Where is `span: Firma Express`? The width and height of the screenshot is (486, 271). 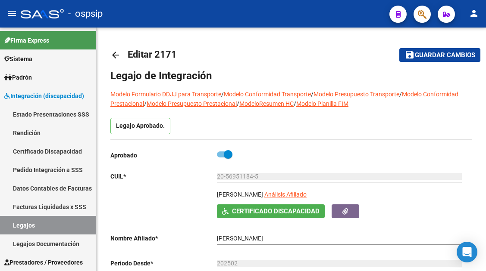 span: Firma Express is located at coordinates (27, 40).